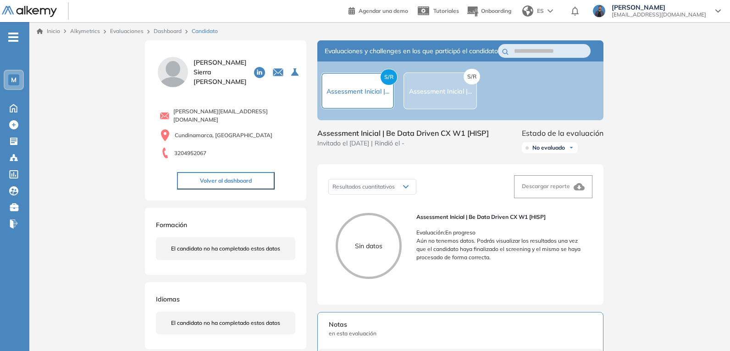 The height and width of the screenshot is (351, 730). What do you see at coordinates (501, 249) in the screenshot?
I see `p: Aún no tenemos datos. Podrás visualizar los resultados una vez que el candidato haya finalizado e...` at bounding box center [501, 249].